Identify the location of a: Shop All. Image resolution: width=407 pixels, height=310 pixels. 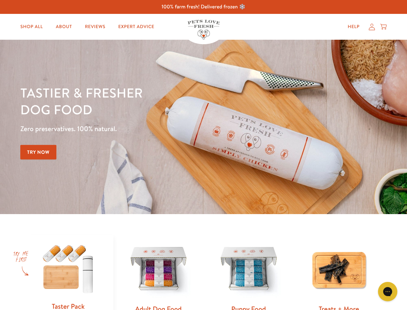
(32, 27).